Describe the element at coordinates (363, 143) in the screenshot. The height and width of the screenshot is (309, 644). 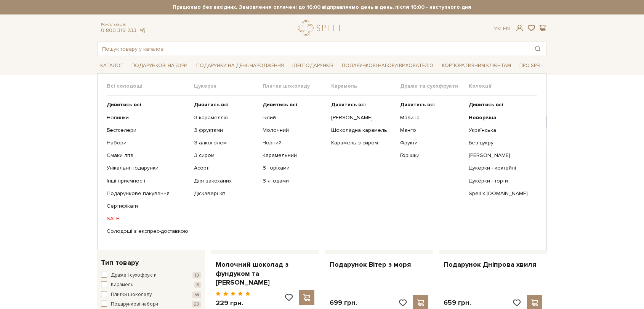
I see `a: Карамель з сиром` at that location.